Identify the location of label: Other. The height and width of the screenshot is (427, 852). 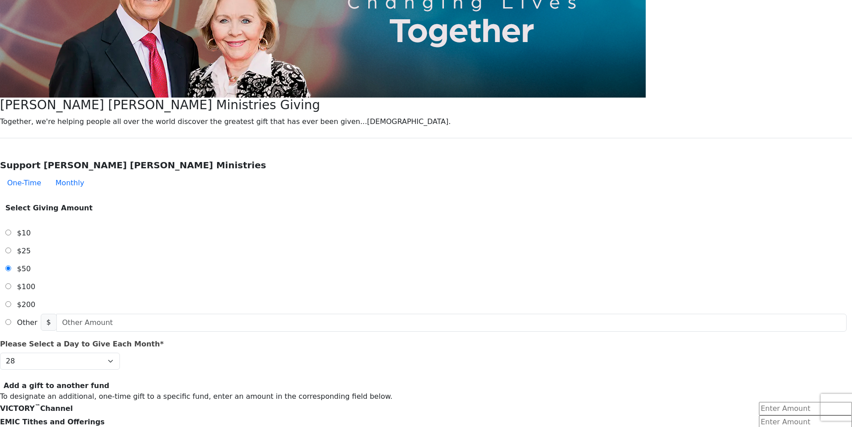
(27, 323).